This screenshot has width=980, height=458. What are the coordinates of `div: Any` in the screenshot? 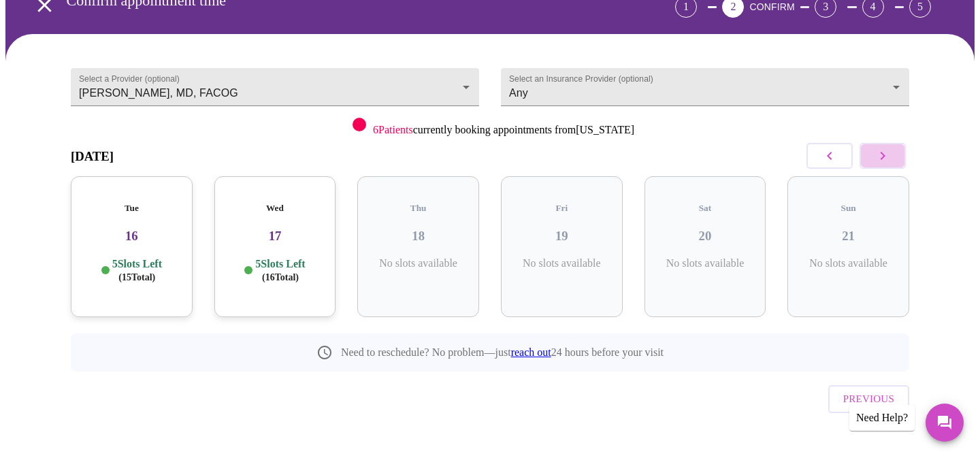 It's located at (705, 87).